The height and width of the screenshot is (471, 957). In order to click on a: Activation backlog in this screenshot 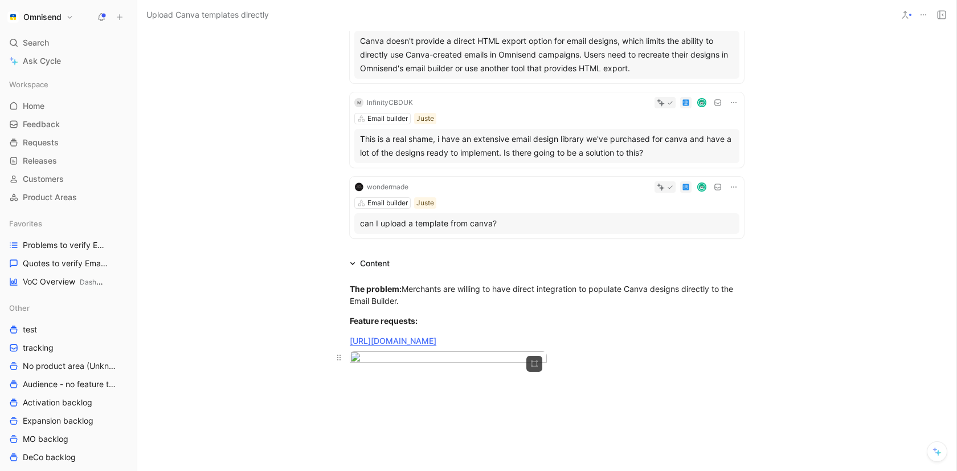, I will do `click(68, 402)`.